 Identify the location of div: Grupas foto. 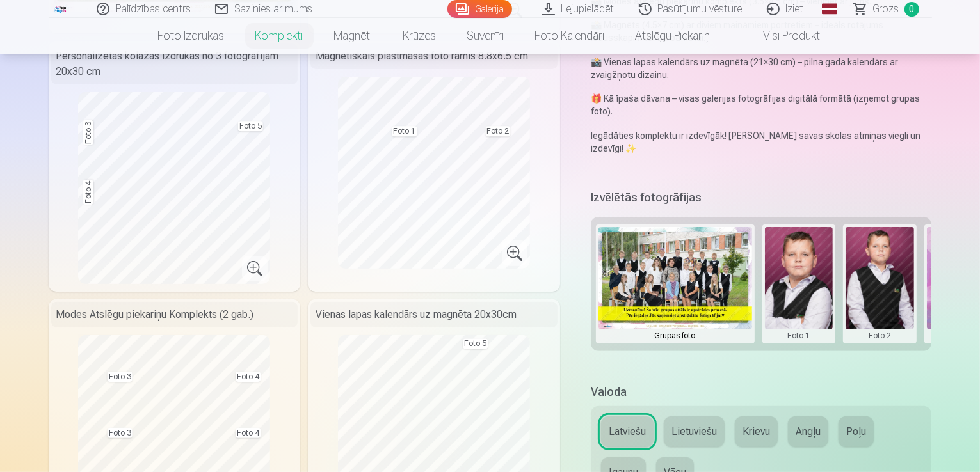
(675, 336).